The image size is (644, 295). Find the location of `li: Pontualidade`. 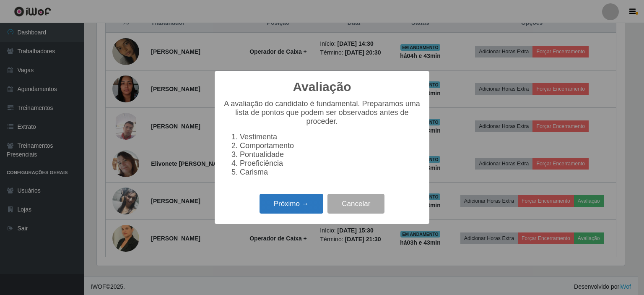

li: Pontualidade is located at coordinates (330, 154).